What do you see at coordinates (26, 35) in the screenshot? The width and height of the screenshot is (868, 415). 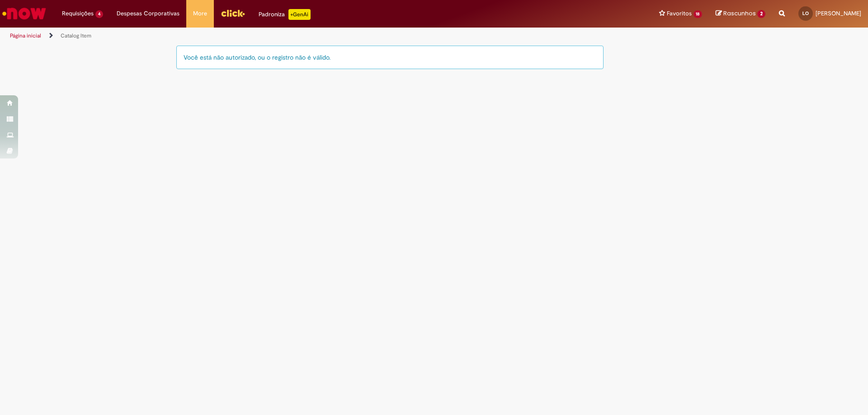 I see `a: Página inicial` at bounding box center [26, 35].